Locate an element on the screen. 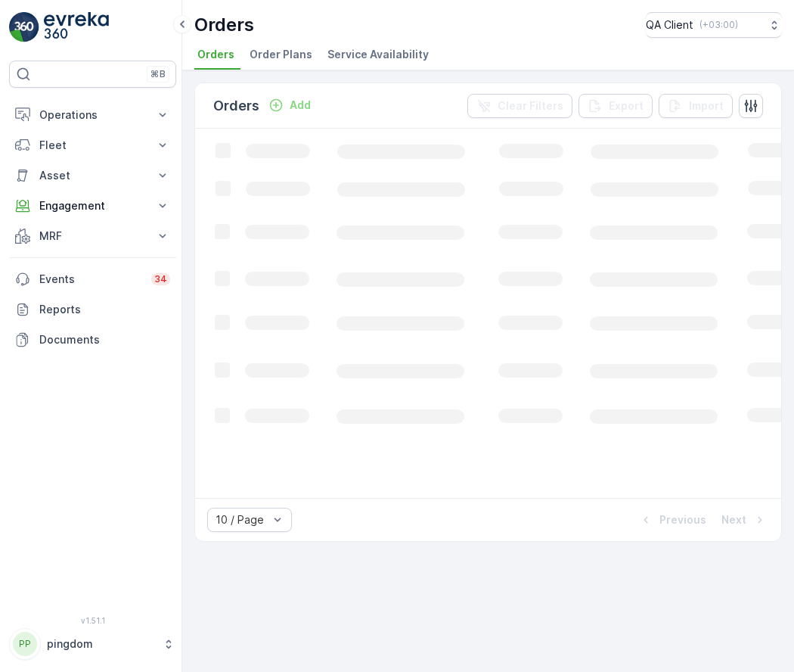  p: Operations is located at coordinates (92, 115).